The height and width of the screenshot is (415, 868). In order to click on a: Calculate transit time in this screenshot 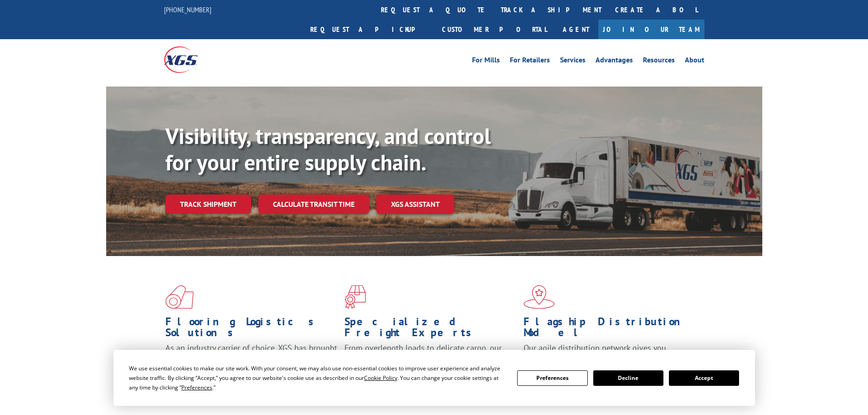, I will do `click(313, 204)`.